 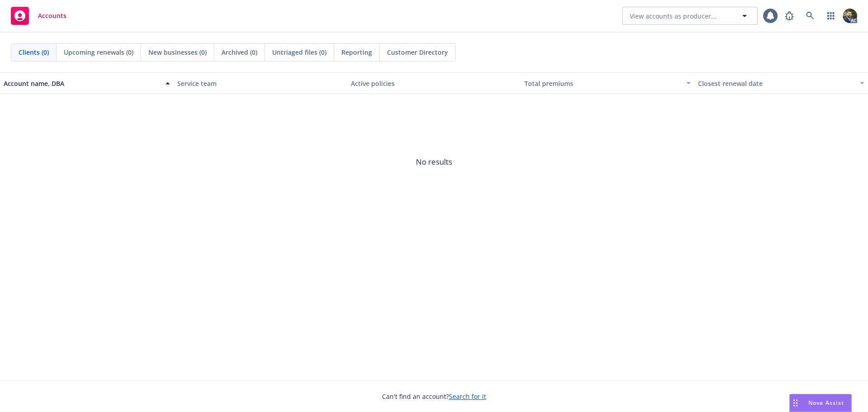 I want to click on a: Report a Bug, so click(x=789, y=16).